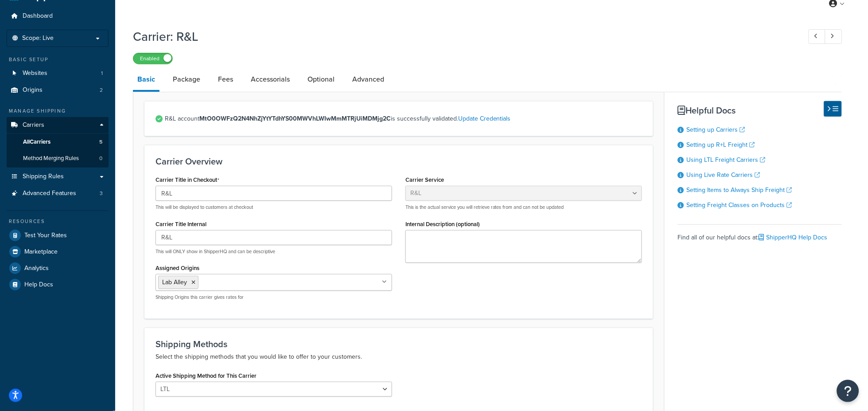 The image size is (868, 411). What do you see at coordinates (37, 142) in the screenshot?
I see `span: All Carriers` at bounding box center [37, 142].